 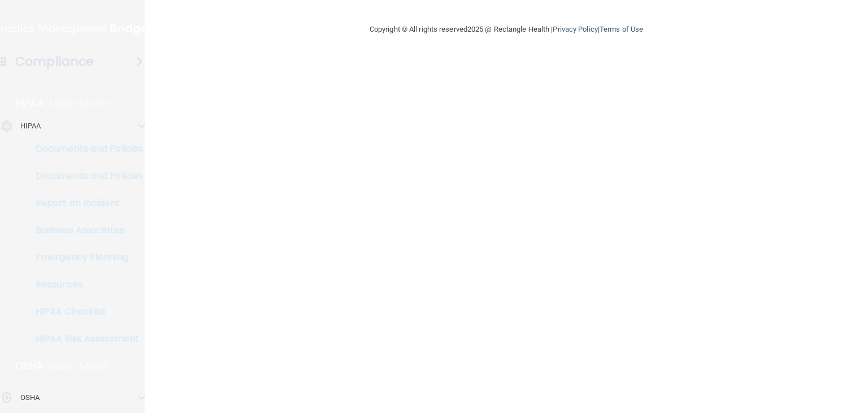 I want to click on p: Resources, so click(x=84, y=285).